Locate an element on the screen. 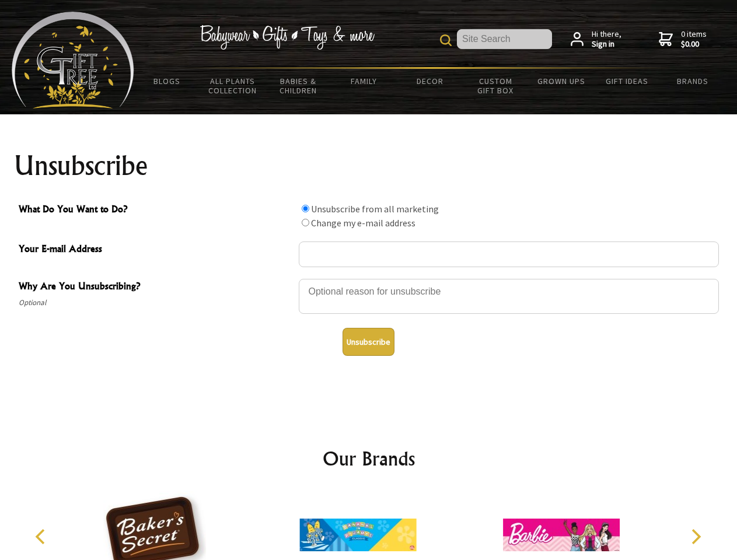 This screenshot has height=560, width=737. span: Hi there, is located at coordinates (606, 39).